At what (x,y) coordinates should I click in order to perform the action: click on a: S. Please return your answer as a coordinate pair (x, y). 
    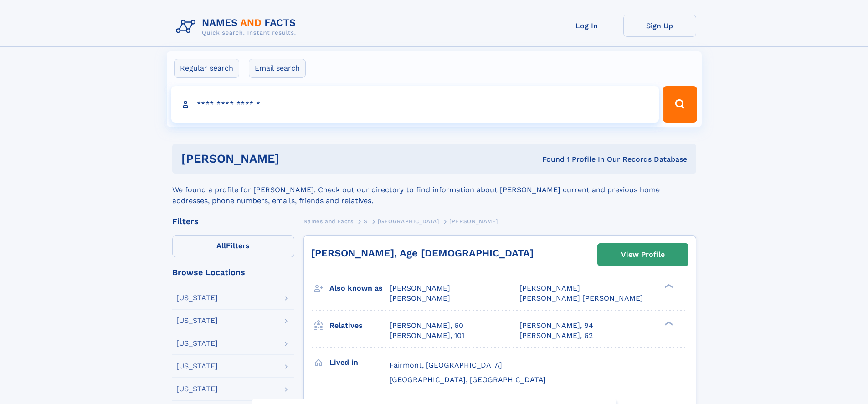
    Looking at the image, I should click on (365, 221).